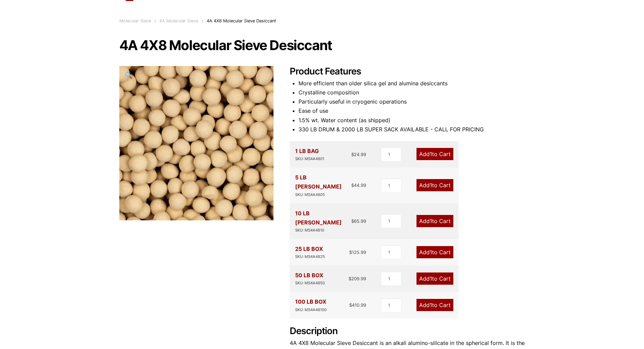 Image resolution: width=644 pixels, height=349 pixels. Describe the element at coordinates (310, 283) in the screenshot. I see `div: SKU: MS4A4850` at that location.